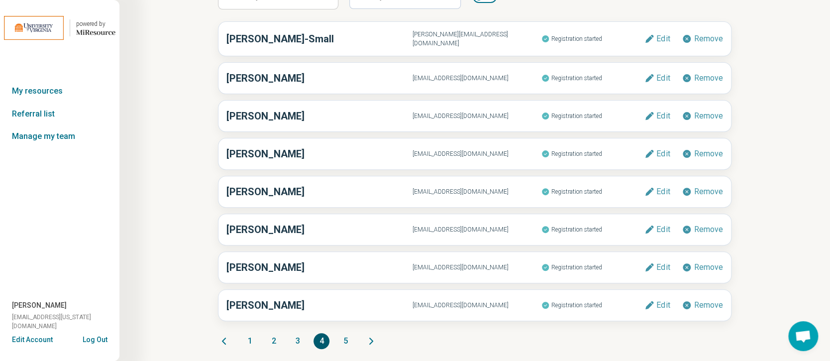 The image size is (830, 361). Describe the element at coordinates (224, 341) in the screenshot. I see `button: Previous page` at that location.